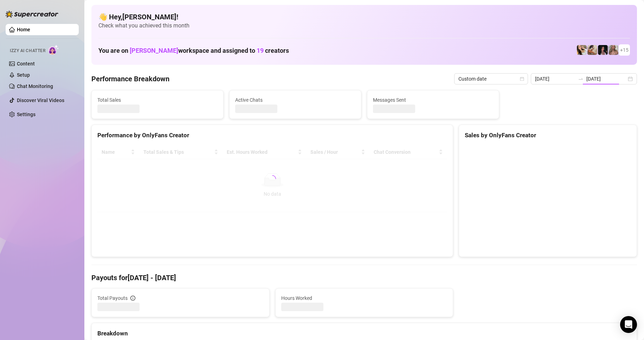 This screenshot has height=340, width=644. I want to click on input: End date, so click(607, 79).